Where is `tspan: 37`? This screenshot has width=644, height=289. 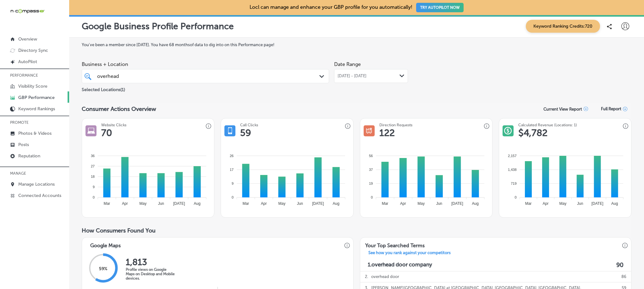
tspan: 37 is located at coordinates (371, 169).